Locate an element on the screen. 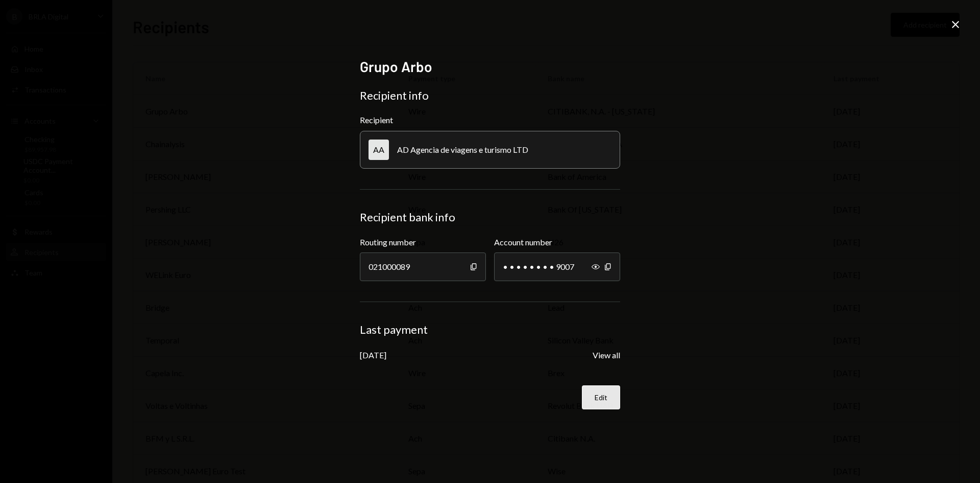 Image resolution: width=980 pixels, height=483 pixels. button: View all is located at coordinates (607, 355).